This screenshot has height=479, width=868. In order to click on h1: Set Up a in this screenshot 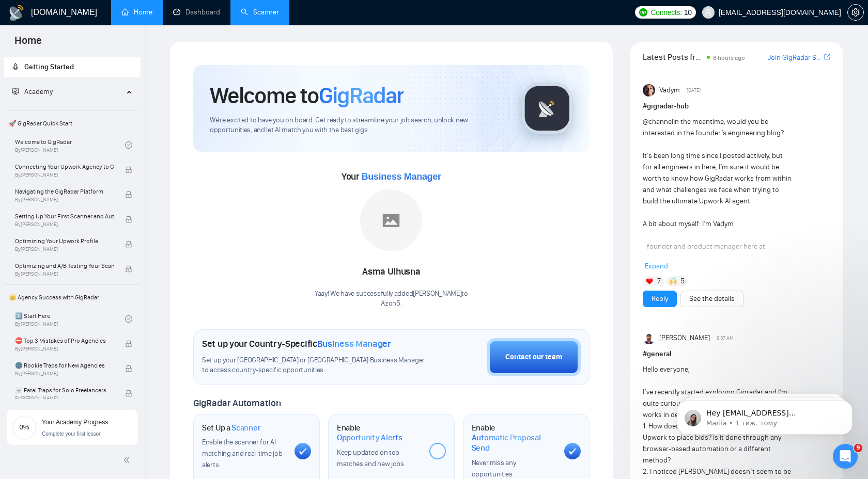, I will do `click(231, 428)`.